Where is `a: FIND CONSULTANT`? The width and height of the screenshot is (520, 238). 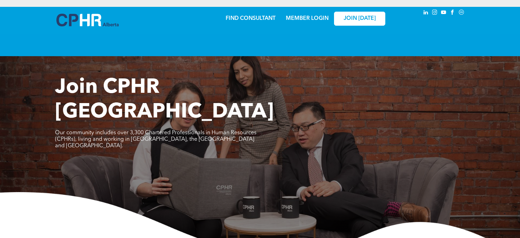
a: FIND CONSULTANT is located at coordinates (251, 18).